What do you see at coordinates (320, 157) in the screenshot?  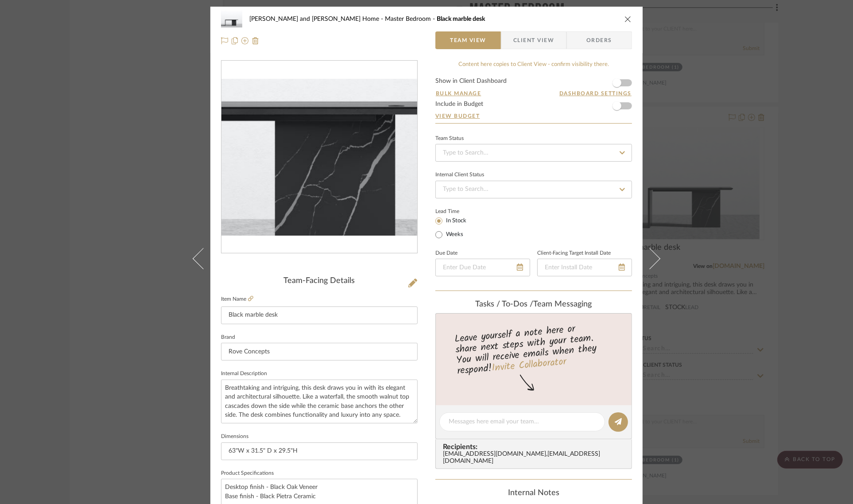 I see `div: 0` at bounding box center [320, 157].